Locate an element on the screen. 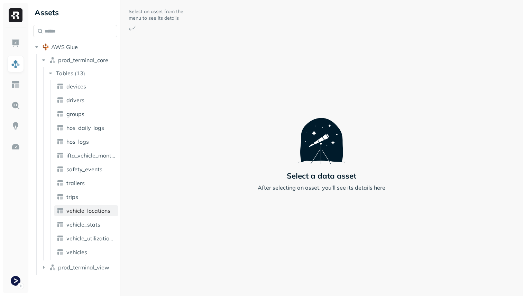  img: Dashboard is located at coordinates (16, 43).